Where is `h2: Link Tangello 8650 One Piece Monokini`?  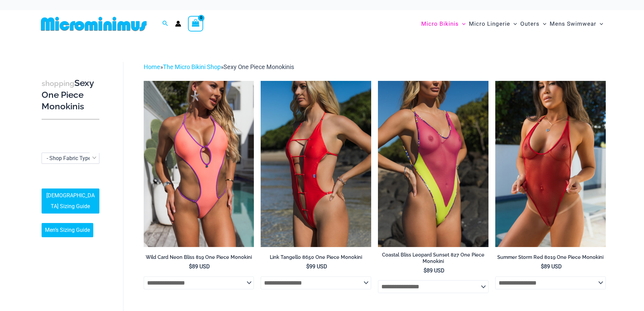
h2: Link Tangello 8650 One Piece Monokini is located at coordinates (316, 257).